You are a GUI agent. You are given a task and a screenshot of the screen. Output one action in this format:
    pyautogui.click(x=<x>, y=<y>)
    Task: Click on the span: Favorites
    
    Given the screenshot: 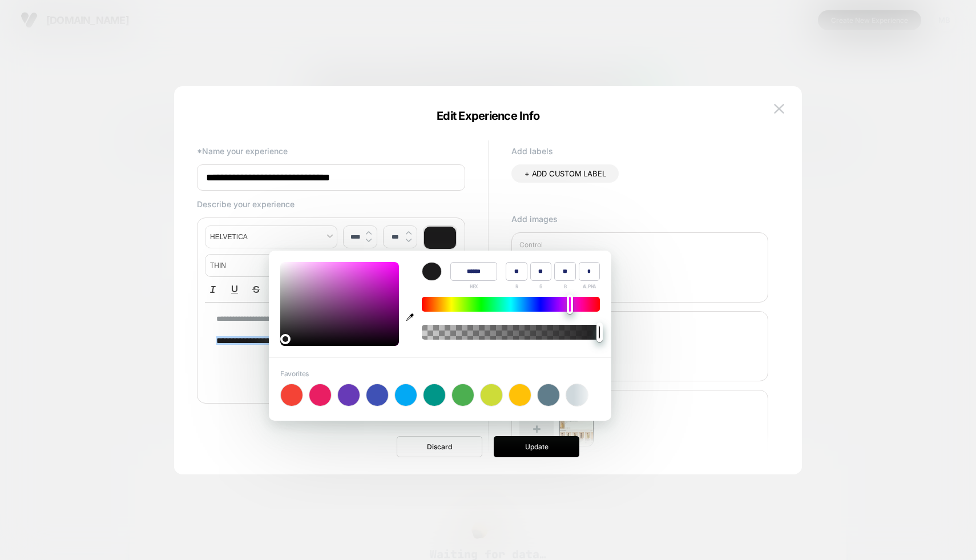 What is the action you would take?
    pyautogui.click(x=294, y=373)
    